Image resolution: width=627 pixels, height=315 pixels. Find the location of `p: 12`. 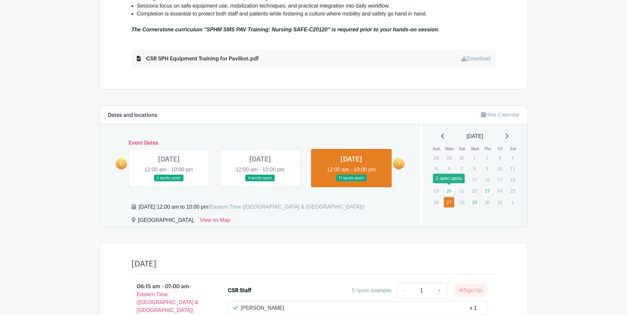

p: 12 is located at coordinates (436, 180).